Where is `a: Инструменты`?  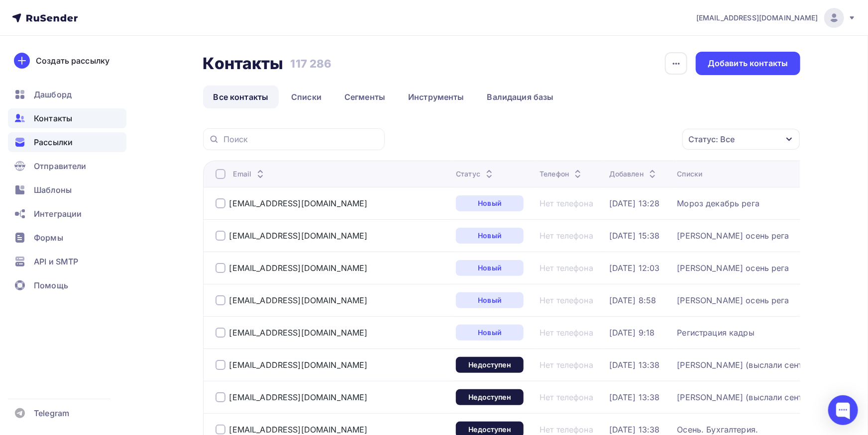 a: Инструменты is located at coordinates (436, 97).